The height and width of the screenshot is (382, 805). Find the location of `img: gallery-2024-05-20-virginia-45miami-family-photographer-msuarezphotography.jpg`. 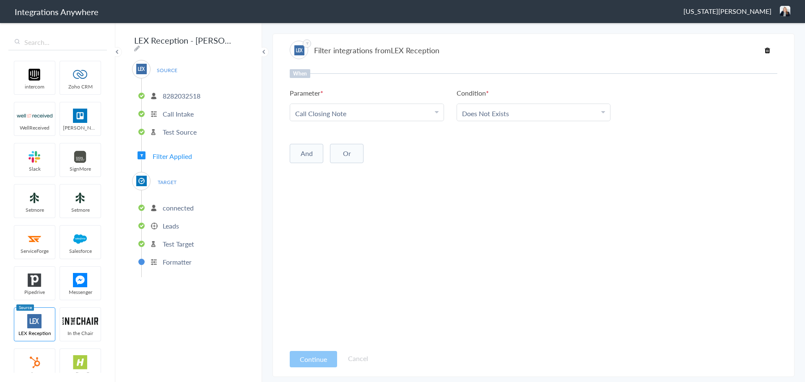

img: gallery-2024-05-20-virginia-45miami-family-photographer-msuarezphotography.jpg is located at coordinates (784, 11).